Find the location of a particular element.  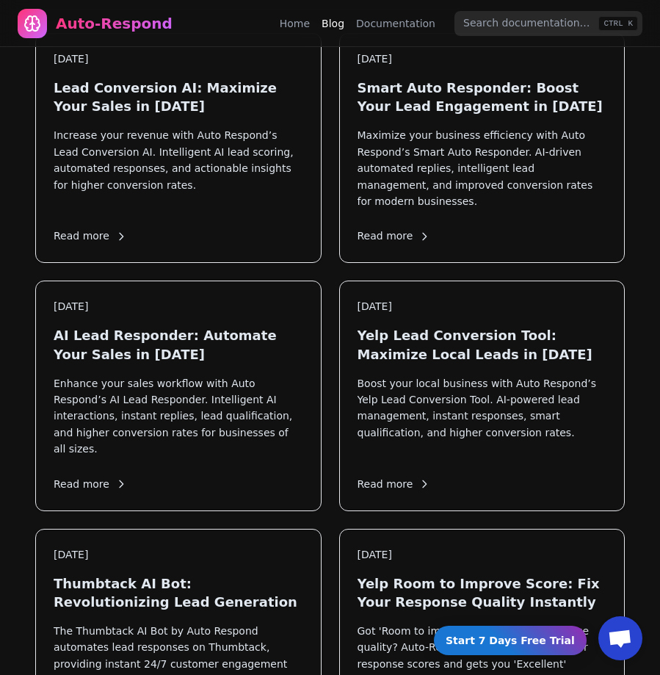

input: Search documentation… is located at coordinates (549, 23).